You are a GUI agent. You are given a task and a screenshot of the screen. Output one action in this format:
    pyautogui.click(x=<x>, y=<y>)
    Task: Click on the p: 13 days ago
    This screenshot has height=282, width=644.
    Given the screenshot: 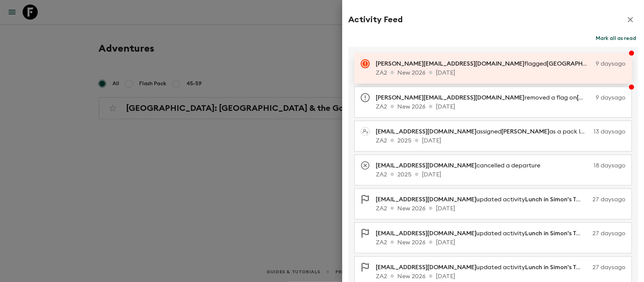 What is the action you would take?
    pyautogui.click(x=609, y=132)
    